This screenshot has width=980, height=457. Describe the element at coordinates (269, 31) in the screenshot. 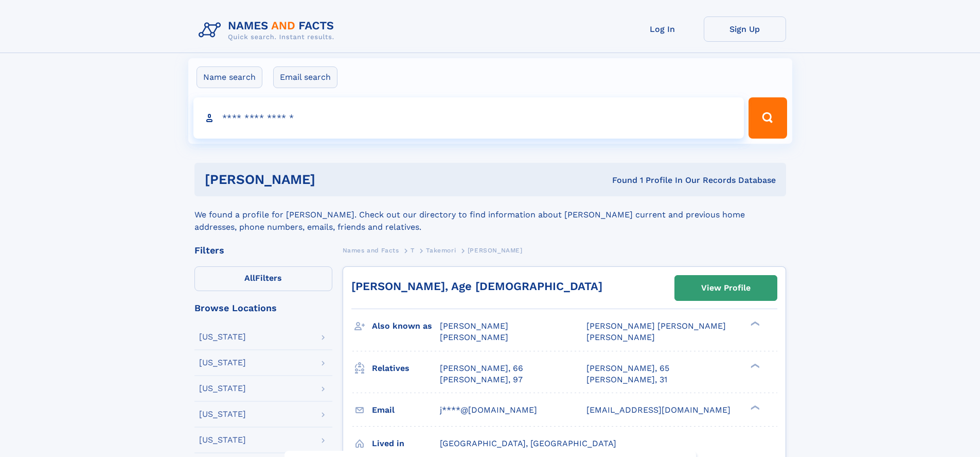

I see `img: Logo Names and Facts` at that location.